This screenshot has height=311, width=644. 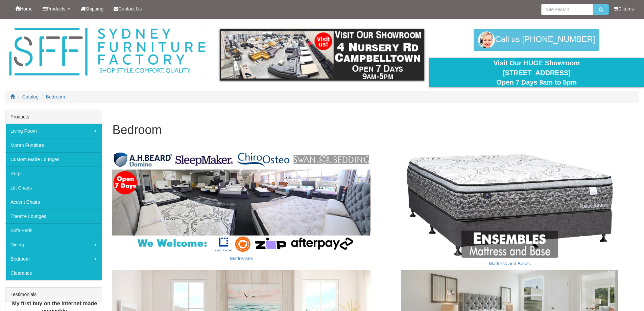 What do you see at coordinates (510, 204) in the screenshot?
I see `img: Mattress and Bases` at bounding box center [510, 204].